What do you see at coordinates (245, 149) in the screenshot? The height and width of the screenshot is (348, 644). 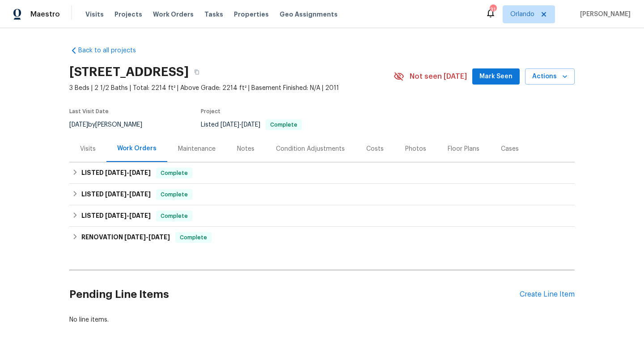 I see `div: Notes` at bounding box center [245, 149].